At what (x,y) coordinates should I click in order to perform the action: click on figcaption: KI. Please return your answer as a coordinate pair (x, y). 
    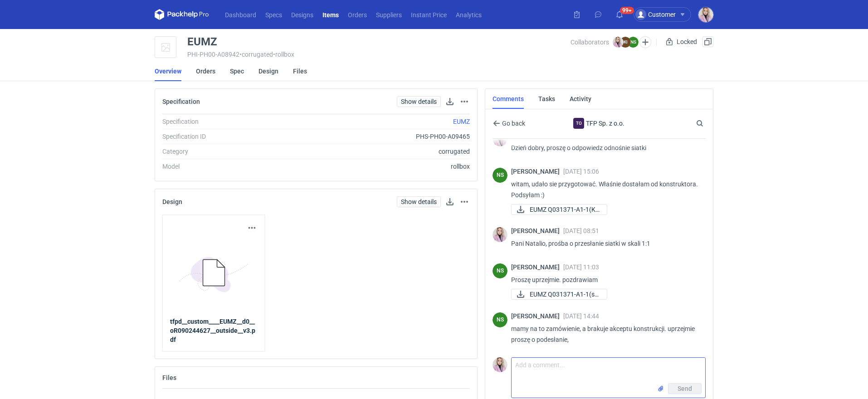
    Looking at the image, I should click on (625, 42).